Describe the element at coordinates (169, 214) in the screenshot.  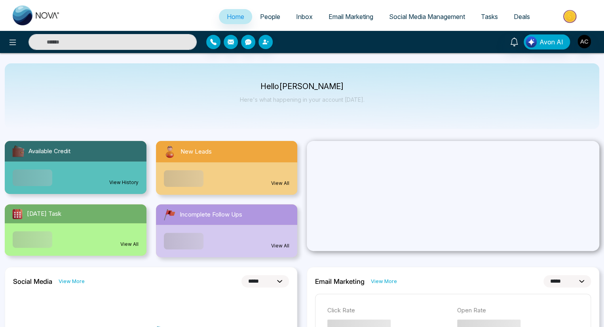
I see `img: followUps.svg` at that location.